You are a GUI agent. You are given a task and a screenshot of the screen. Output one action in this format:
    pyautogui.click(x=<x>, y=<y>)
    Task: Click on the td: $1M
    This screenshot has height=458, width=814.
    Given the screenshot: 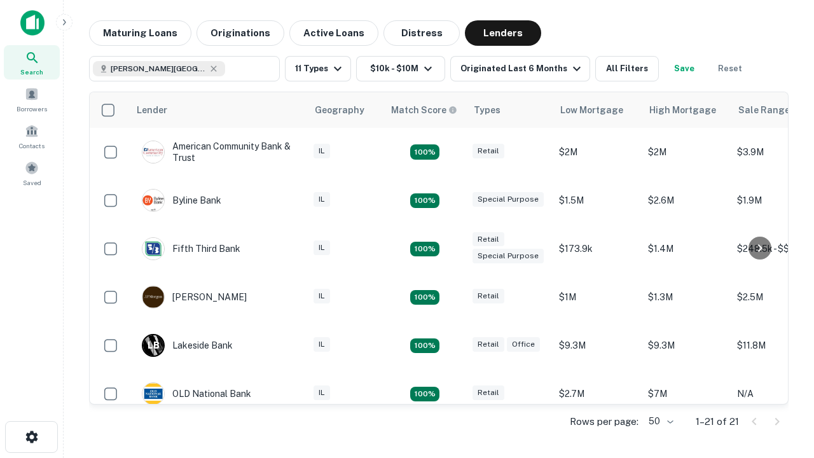 What is the action you would take?
    pyautogui.click(x=597, y=297)
    